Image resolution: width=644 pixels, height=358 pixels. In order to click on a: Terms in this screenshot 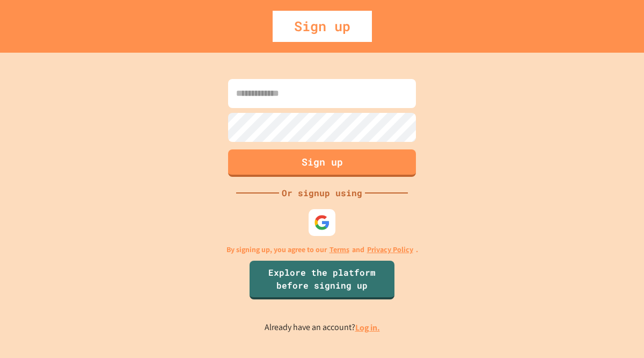, I will do `click(339, 249)`.